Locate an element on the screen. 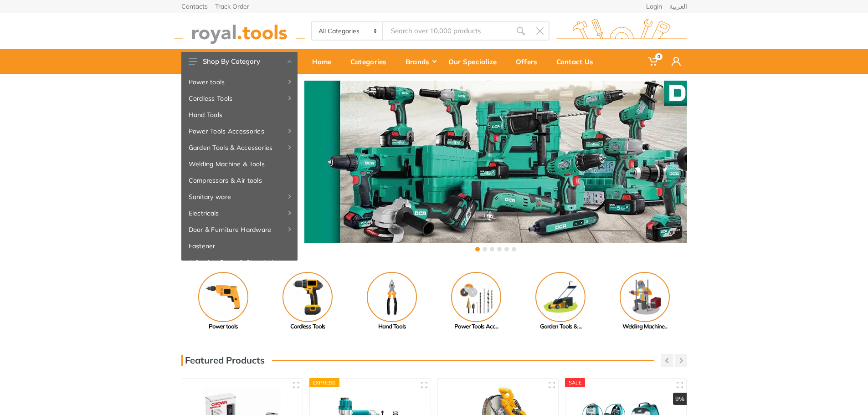  div: Offers is located at coordinates (529, 61).